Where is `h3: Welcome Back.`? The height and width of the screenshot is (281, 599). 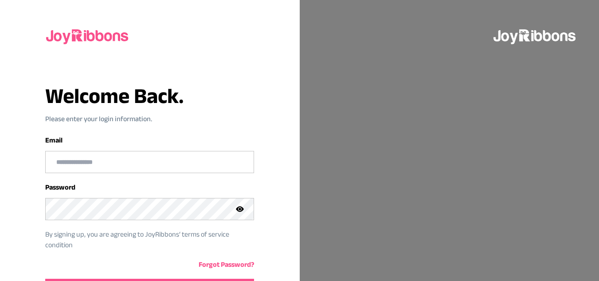 h3: Welcome Back. is located at coordinates (150, 96).